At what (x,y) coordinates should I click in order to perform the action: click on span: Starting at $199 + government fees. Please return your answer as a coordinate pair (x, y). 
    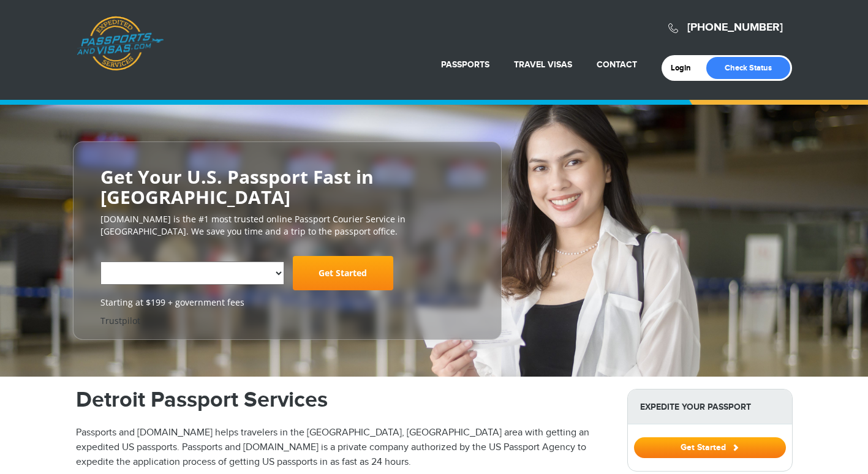
    Looking at the image, I should click on (287, 303).